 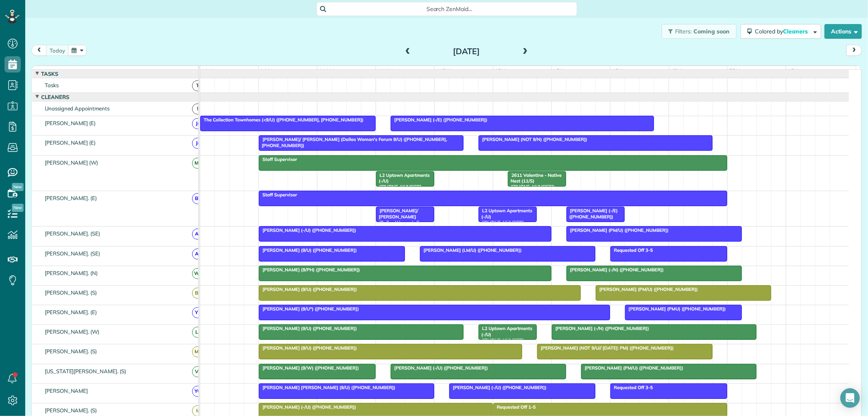 I want to click on button: prev, so click(x=39, y=50).